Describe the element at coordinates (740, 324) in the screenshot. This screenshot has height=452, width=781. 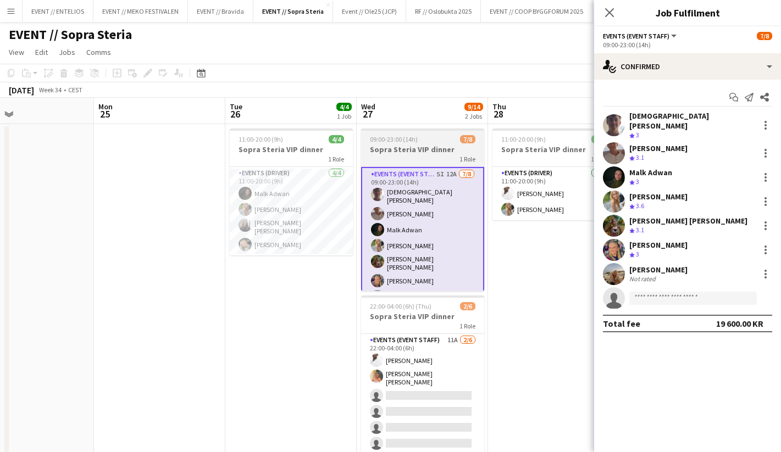
I see `div: 19 600.00 KR` at that location.